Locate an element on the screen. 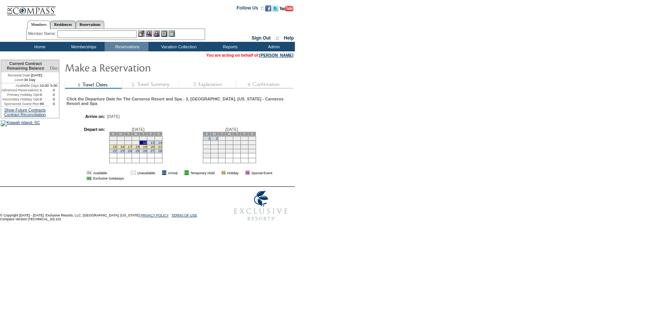 The image size is (659, 315). td: 20 is located at coordinates (245, 147).